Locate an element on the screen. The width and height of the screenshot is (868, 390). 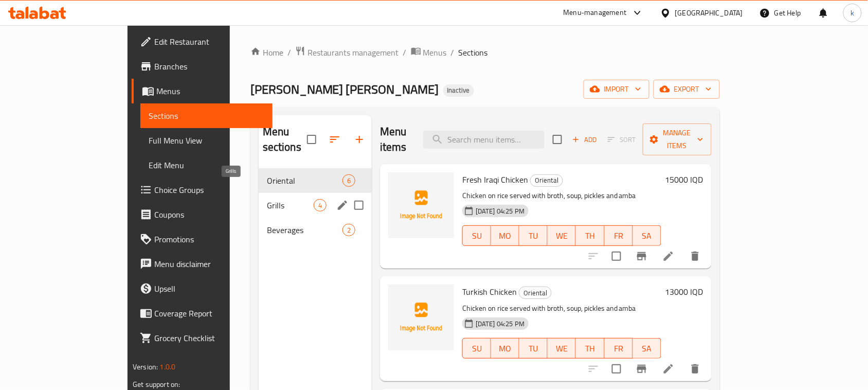
span: Beverages is located at coordinates (305, 230).